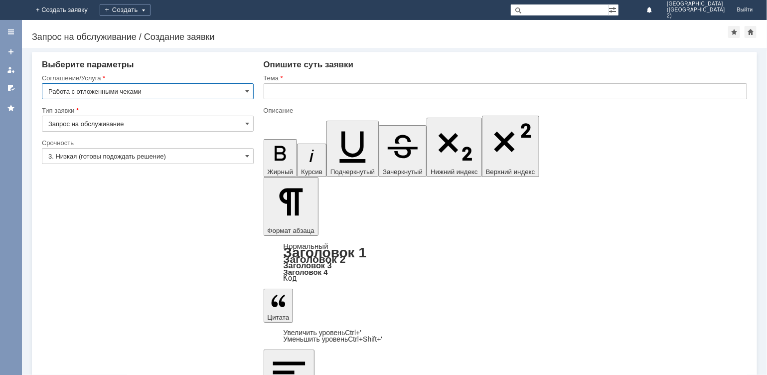 This screenshot has height=375, width=767. Describe the element at coordinates (306, 246) in the screenshot. I see `a: Нормальный` at that location.